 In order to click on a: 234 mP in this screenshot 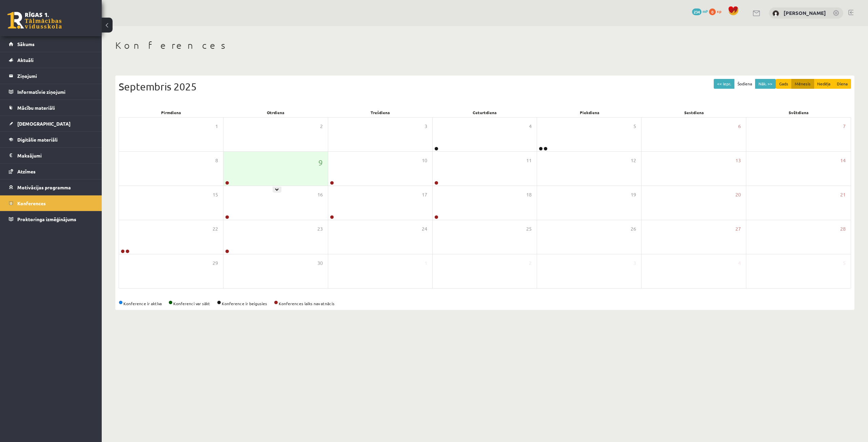, I will do `click(700, 11)`.